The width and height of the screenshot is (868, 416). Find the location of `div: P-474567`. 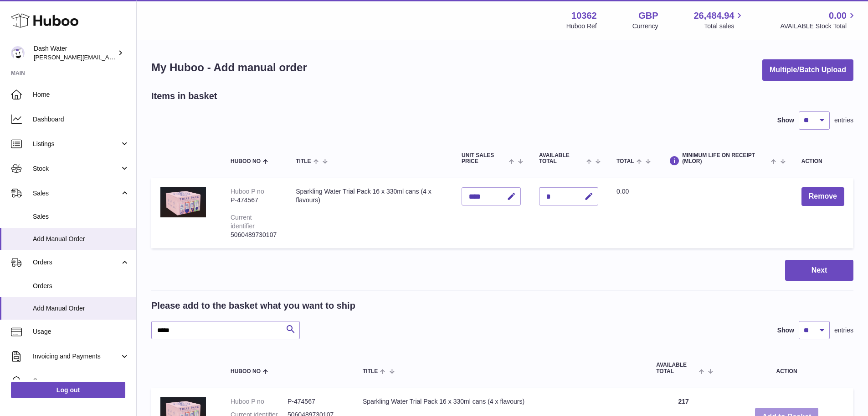

div: P-474567 is located at coordinates (254, 200).